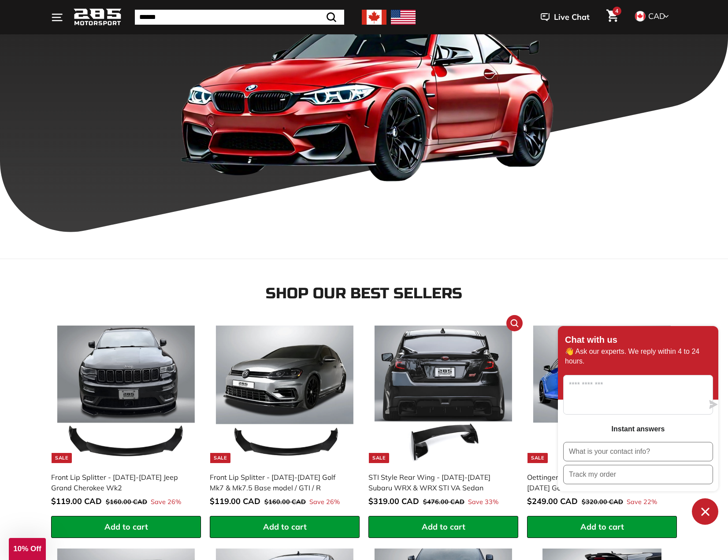 The image size is (728, 560). What do you see at coordinates (394, 501) in the screenshot?
I see `span: $319.00 CAD` at bounding box center [394, 501].